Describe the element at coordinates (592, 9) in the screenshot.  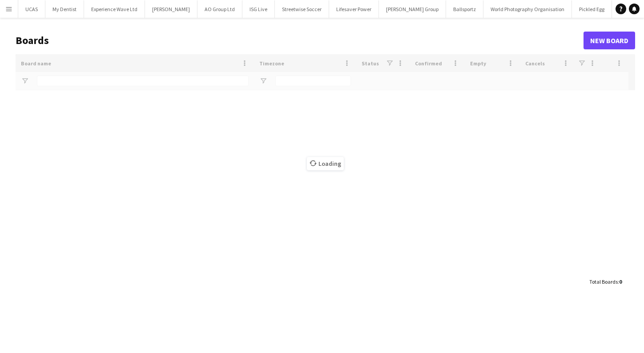
I see `button: Pickled Egg` at that location.